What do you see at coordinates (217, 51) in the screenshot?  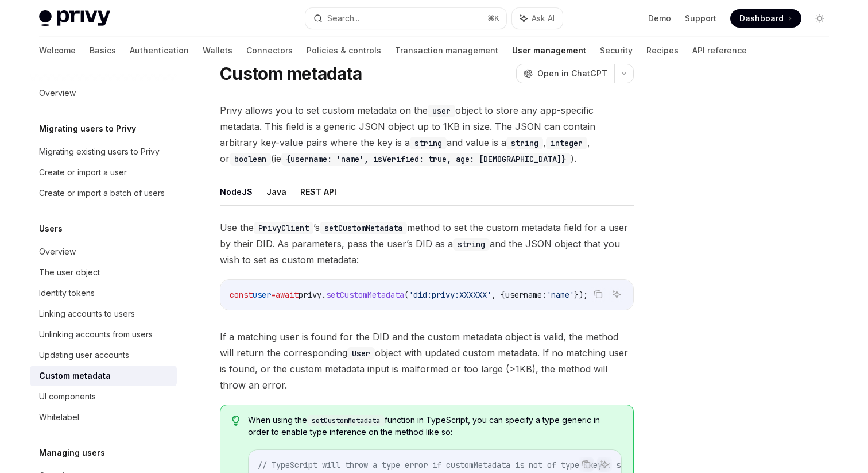 I see `a: Wallets` at bounding box center [217, 51].